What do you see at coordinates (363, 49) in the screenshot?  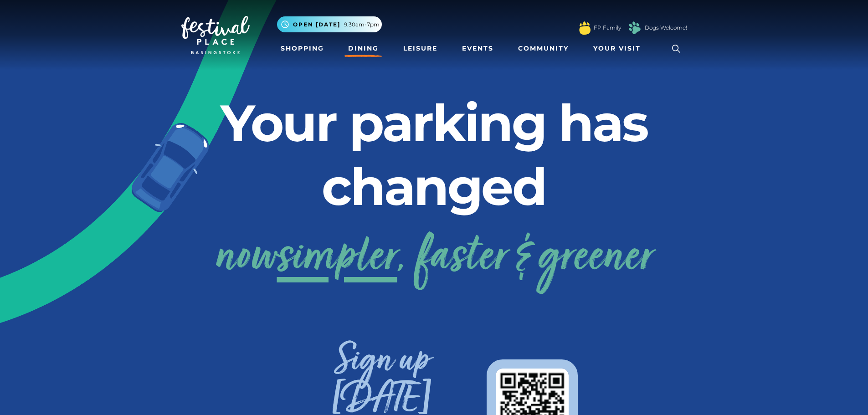 I see `a: Dining` at bounding box center [363, 49].